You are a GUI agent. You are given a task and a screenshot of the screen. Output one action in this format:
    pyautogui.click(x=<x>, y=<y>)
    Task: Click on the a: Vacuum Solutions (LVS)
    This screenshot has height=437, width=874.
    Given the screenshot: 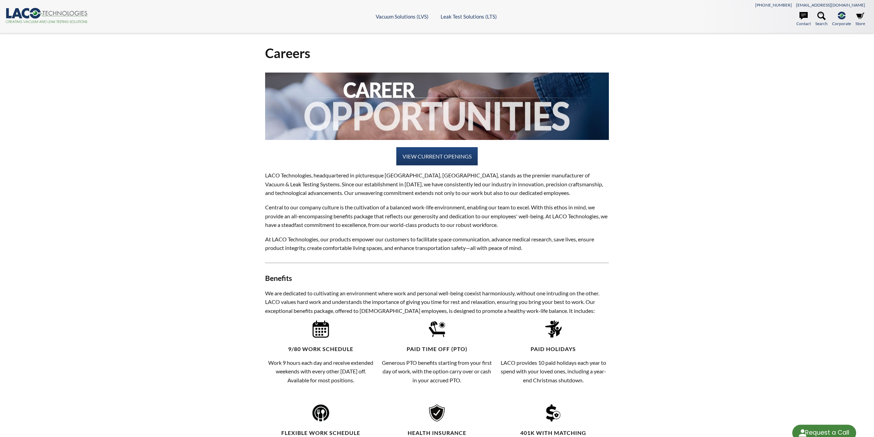 What is the action you would take?
    pyautogui.click(x=402, y=16)
    